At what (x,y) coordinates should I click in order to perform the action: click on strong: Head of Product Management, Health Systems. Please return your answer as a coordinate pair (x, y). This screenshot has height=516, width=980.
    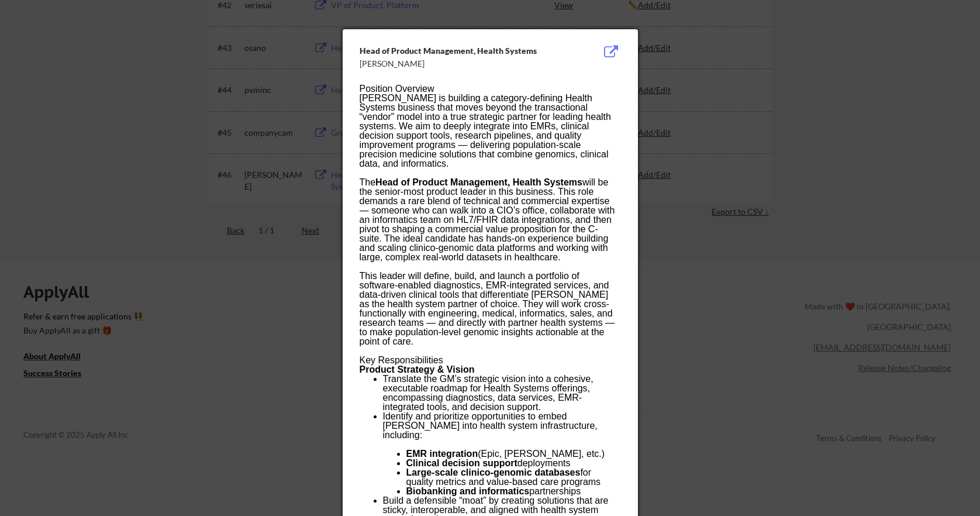
    Looking at the image, I should click on (479, 181).